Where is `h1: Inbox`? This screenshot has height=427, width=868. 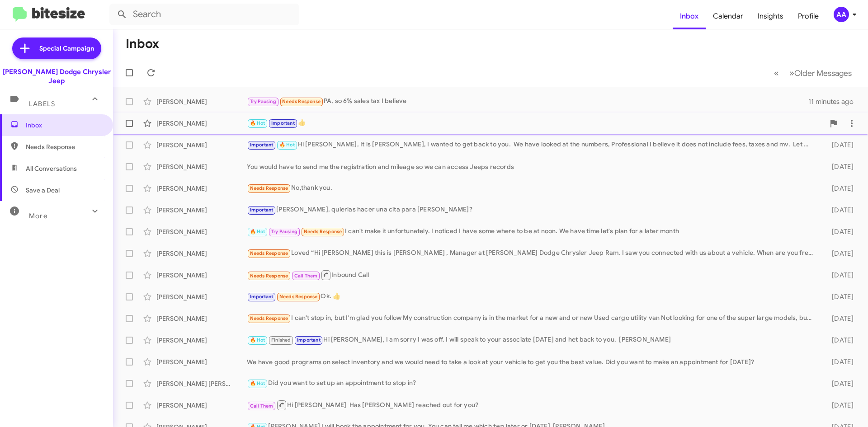 h1: Inbox is located at coordinates (142, 44).